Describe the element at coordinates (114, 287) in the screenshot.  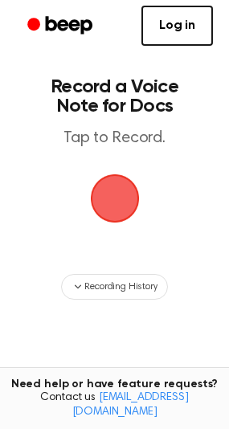
I see `button: Recording History` at that location.